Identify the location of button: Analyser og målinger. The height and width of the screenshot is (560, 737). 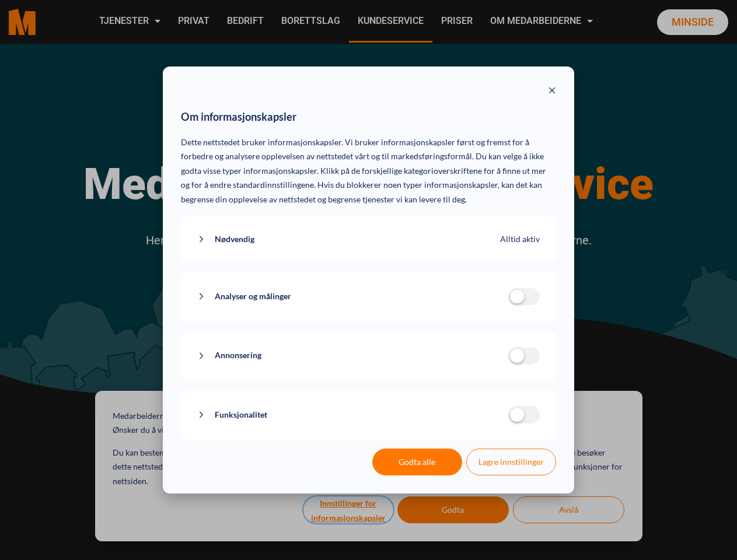
(352, 296).